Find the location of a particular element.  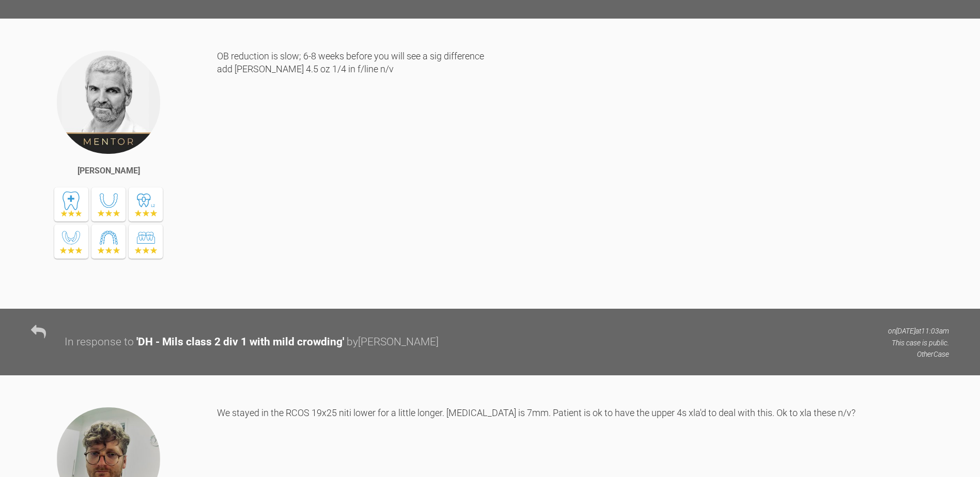

div: ' DH - Mils class 2 div 1 with mild crowding ' is located at coordinates (240, 342).